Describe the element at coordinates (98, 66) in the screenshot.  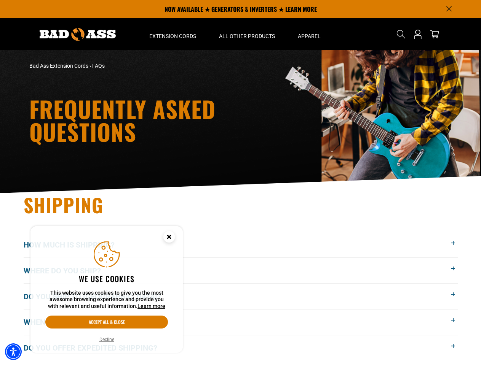
I see `span: FAQs` at that location.